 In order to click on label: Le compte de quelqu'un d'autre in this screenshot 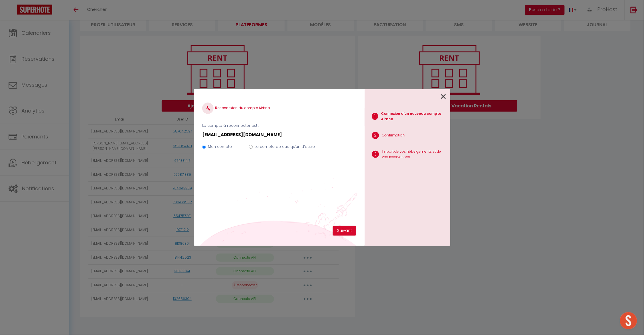, I will do `click(285, 147)`.